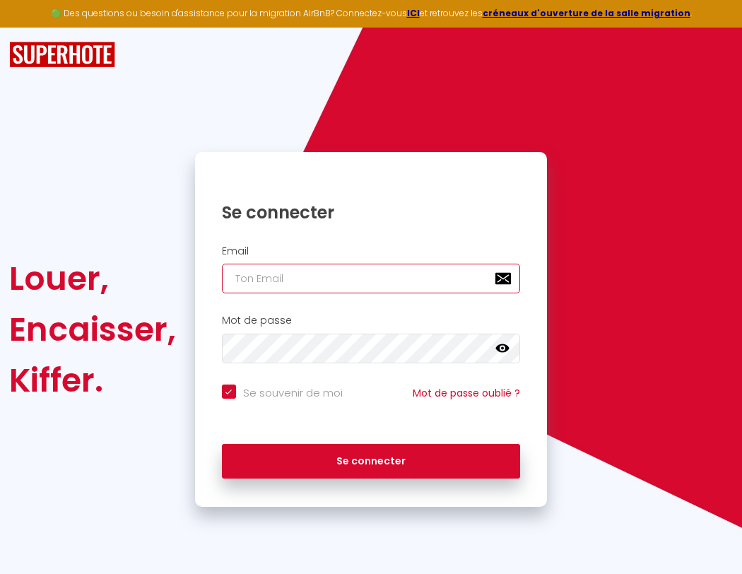  I want to click on strong: créneaux d'ouverture de la salle migration, so click(586, 13).